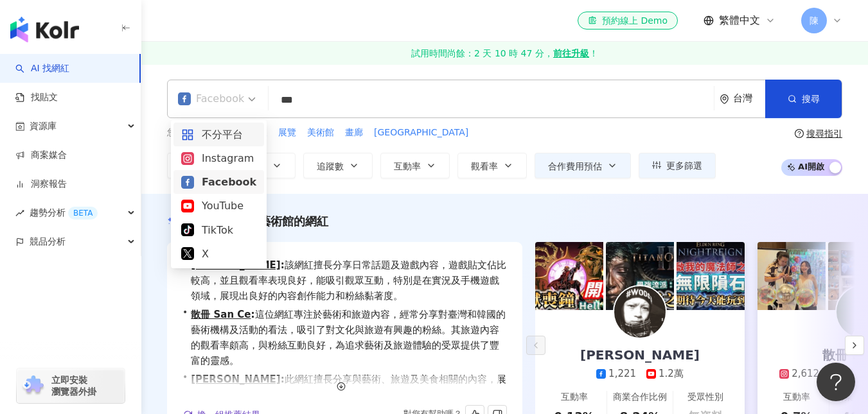  Describe the element at coordinates (504, 53) in the screenshot. I see `a: 試用時間尚餘：2 天 10 時 47 分，前往升級！` at that location.